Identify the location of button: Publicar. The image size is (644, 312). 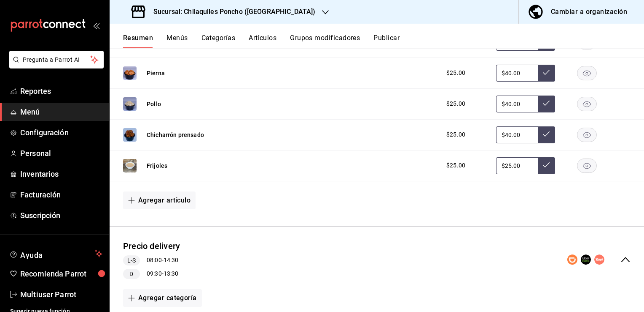
(386, 41).